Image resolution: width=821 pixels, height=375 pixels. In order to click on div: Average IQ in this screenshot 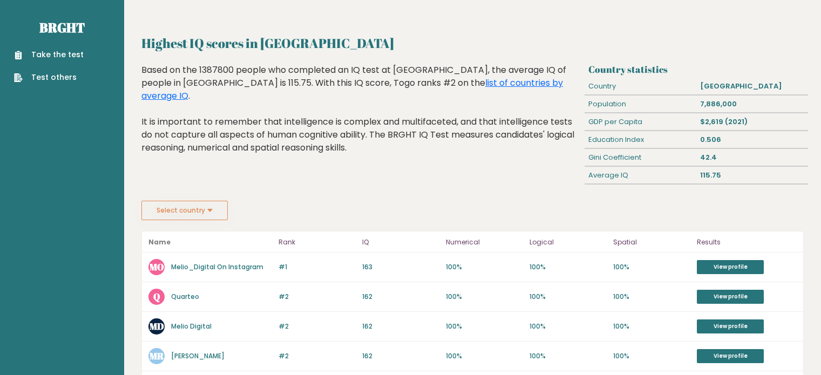, I will do `click(640, 175)`.